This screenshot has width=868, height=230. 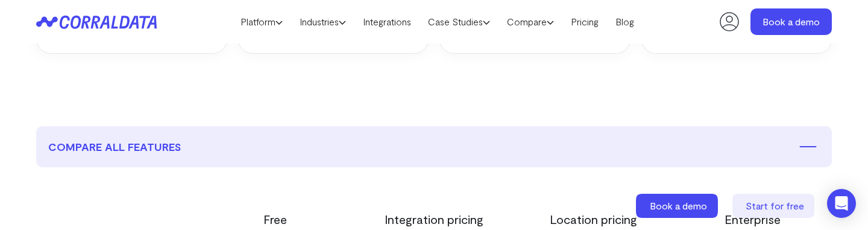 What do you see at coordinates (530, 22) in the screenshot?
I see `a: Compare` at bounding box center [530, 22].